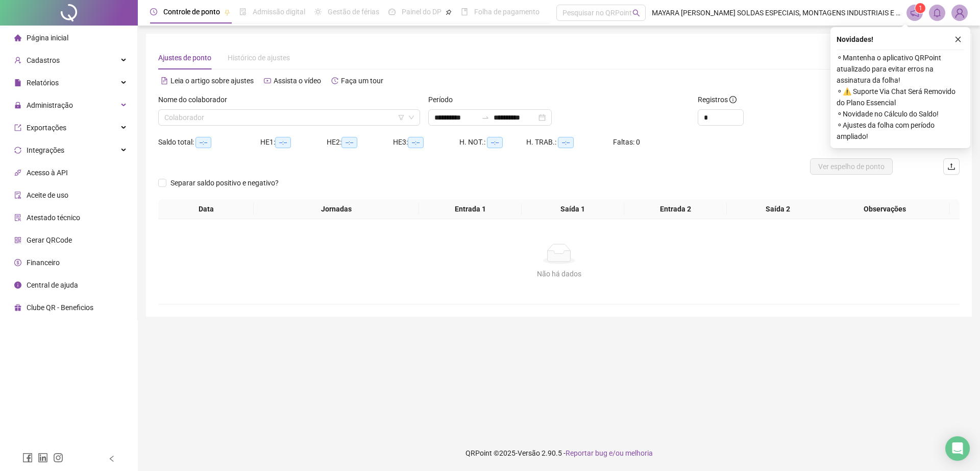 This screenshot has height=471, width=980. What do you see at coordinates (50, 105) in the screenshot?
I see `span: Administração` at bounding box center [50, 105].